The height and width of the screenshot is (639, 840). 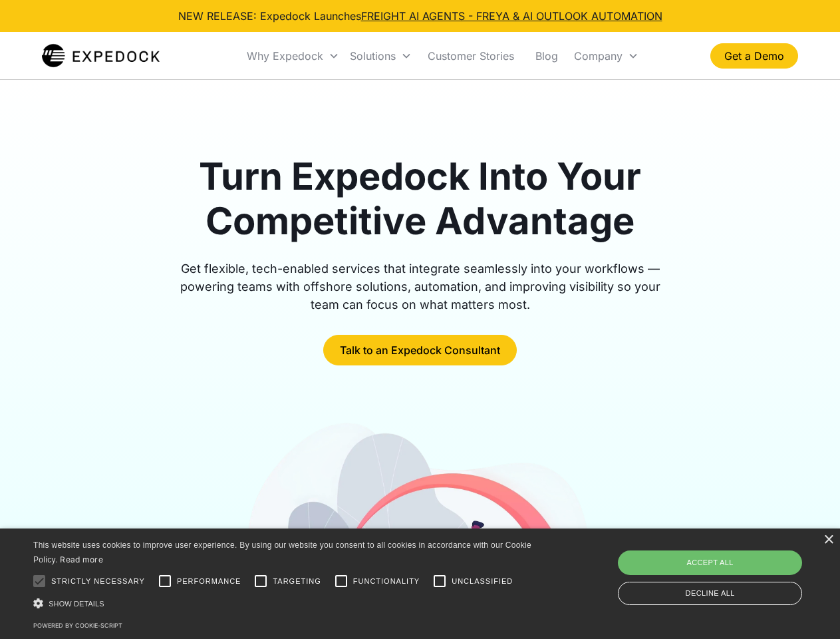 I want to click on a: Read more, so click(x=81, y=559).